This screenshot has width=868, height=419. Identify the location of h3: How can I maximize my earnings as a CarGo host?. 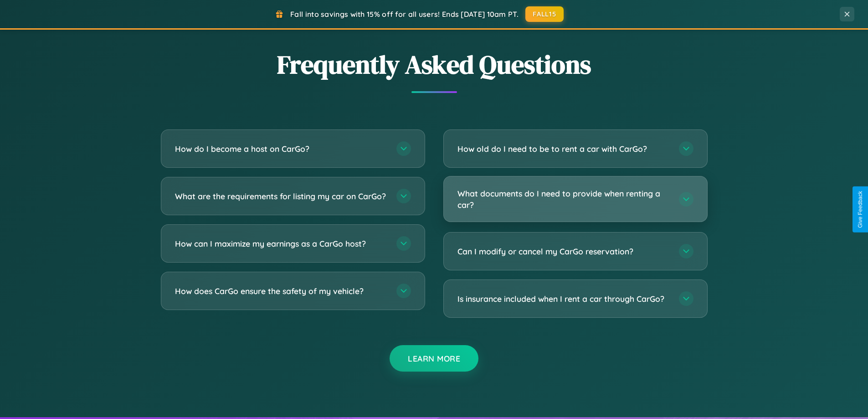
(281, 244).